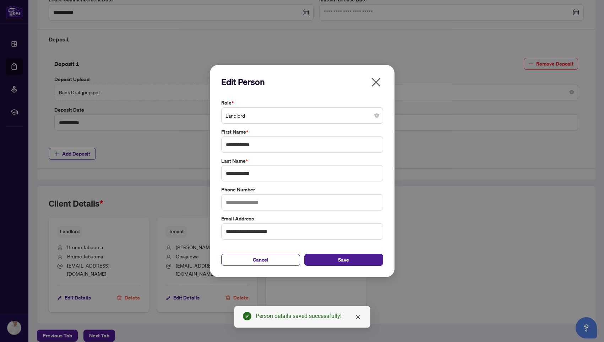 The image size is (604, 342). What do you see at coordinates (260, 260) in the screenshot?
I see `button: Cancel` at bounding box center [260, 260].